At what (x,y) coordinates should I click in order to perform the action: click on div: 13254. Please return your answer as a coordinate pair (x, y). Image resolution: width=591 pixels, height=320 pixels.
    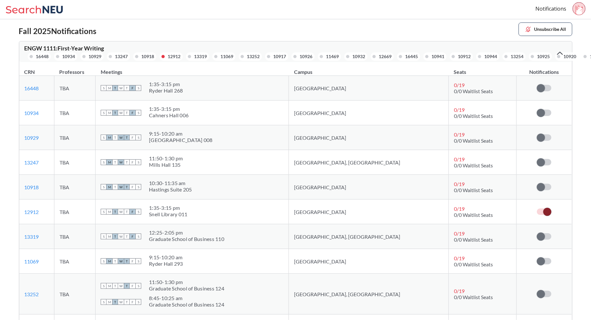
    Looking at the image, I should click on (517, 57).